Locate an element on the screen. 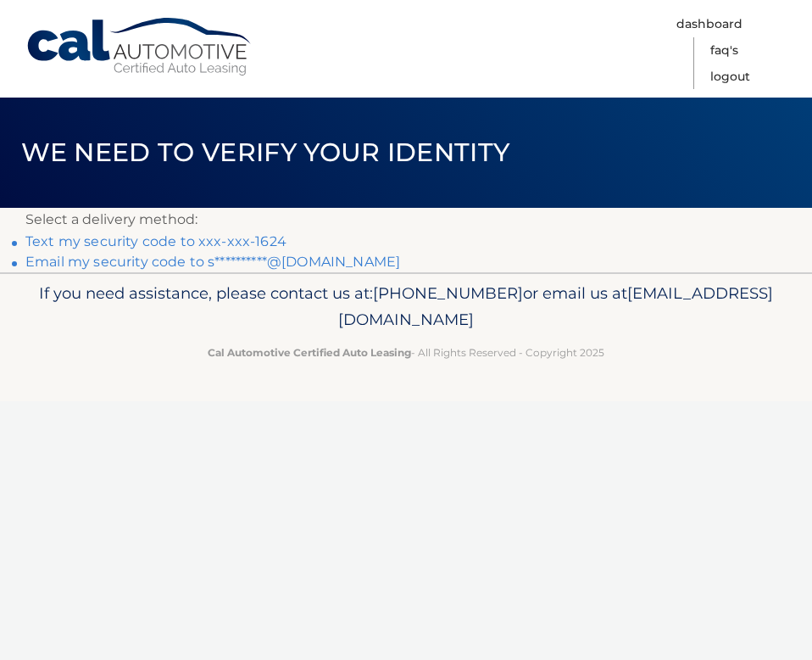  p: Select a delivery method: is located at coordinates (406, 219).